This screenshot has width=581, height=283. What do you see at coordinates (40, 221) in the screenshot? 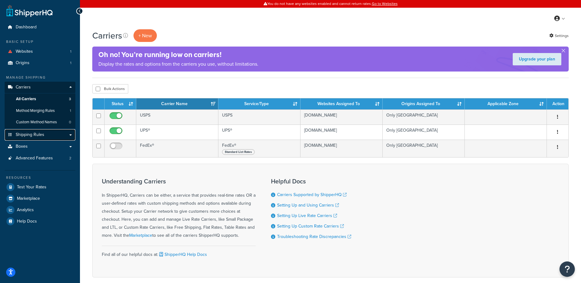
I see `li: Help Docs` at bounding box center [40, 221].